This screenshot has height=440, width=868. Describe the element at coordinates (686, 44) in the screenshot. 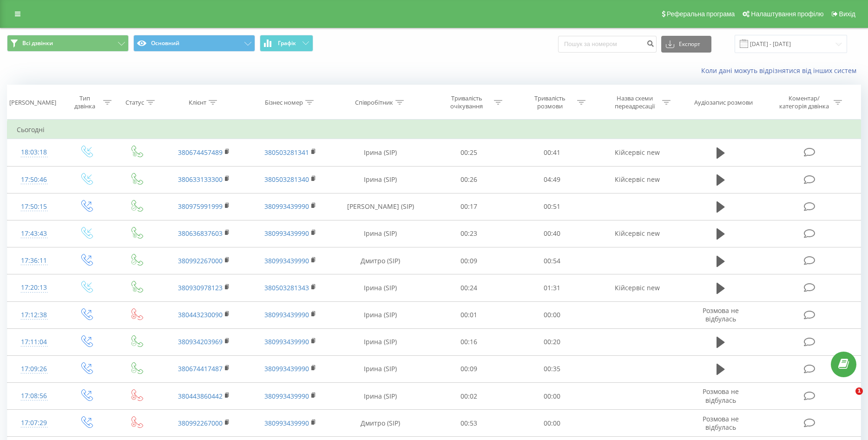

I see `button: Експорт` at that location.